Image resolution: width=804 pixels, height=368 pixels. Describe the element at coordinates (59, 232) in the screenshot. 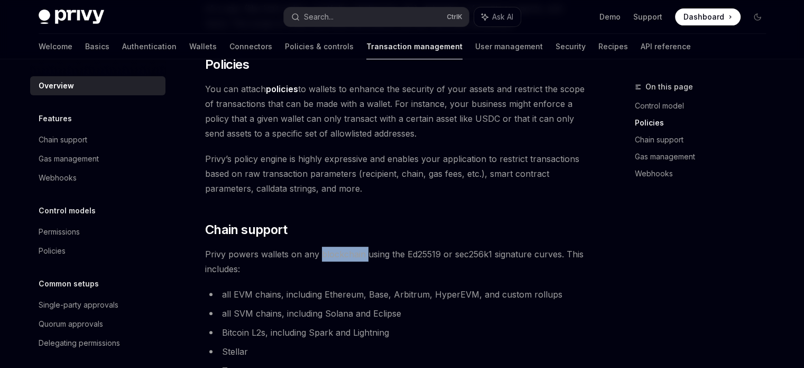

I see `div: Permissions` at that location.